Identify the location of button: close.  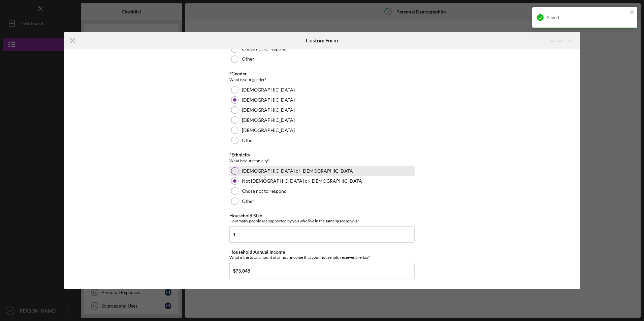
(633, 12).